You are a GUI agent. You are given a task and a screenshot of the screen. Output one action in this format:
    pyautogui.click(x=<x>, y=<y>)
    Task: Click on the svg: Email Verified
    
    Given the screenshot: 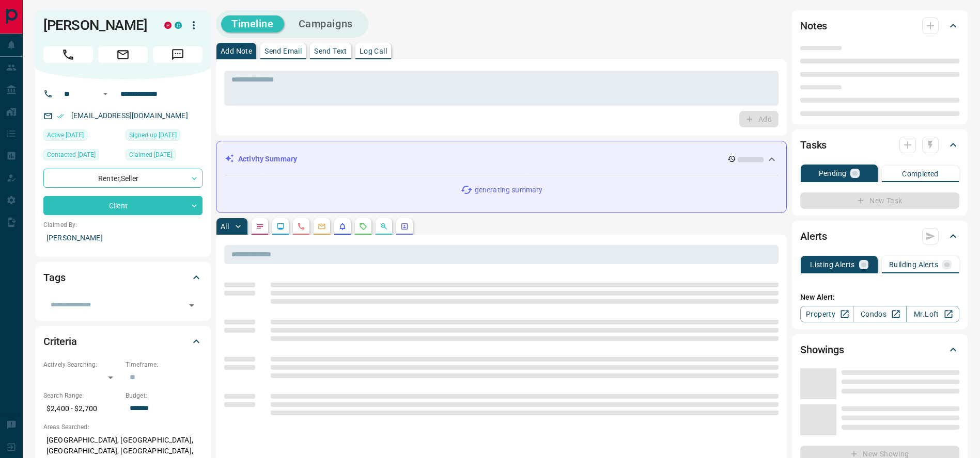 What is the action you would take?
    pyautogui.click(x=60, y=116)
    